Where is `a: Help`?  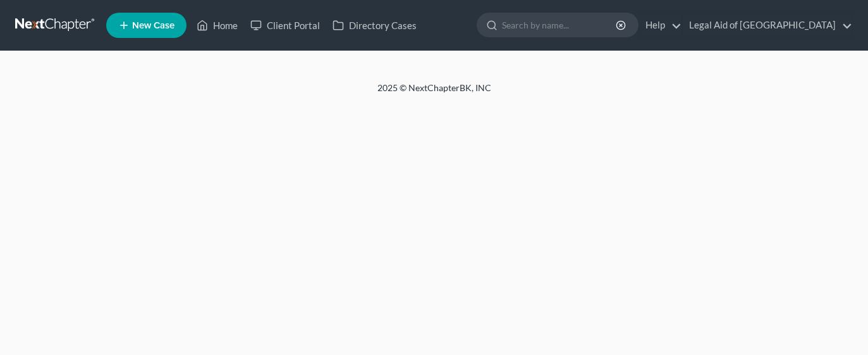 a: Help is located at coordinates (660, 25).